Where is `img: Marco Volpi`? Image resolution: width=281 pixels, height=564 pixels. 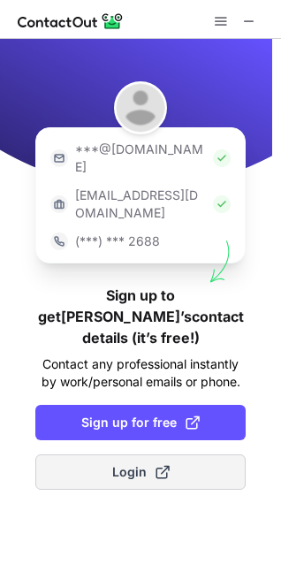 img: Marco Volpi is located at coordinates (141, 108).